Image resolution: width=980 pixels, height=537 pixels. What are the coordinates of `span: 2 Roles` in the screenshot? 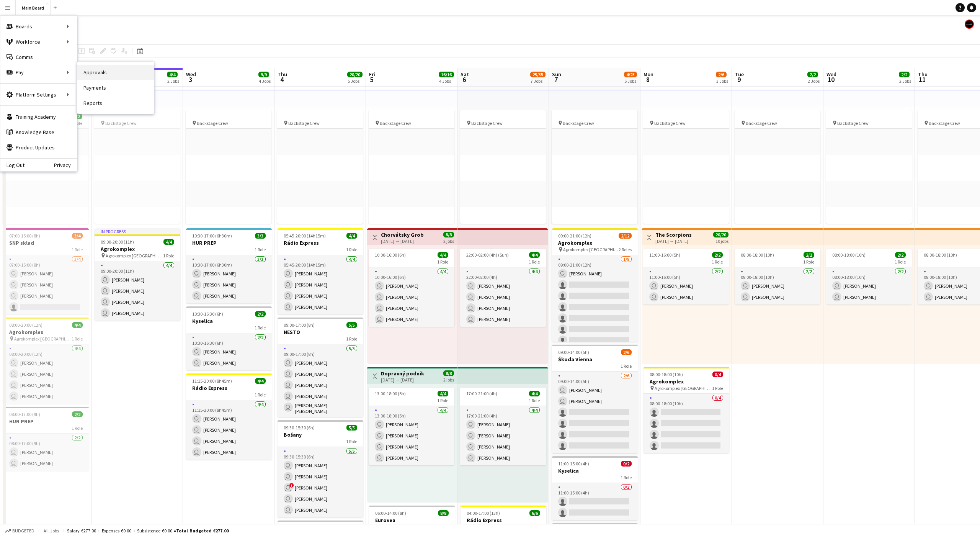 It's located at (625, 249).